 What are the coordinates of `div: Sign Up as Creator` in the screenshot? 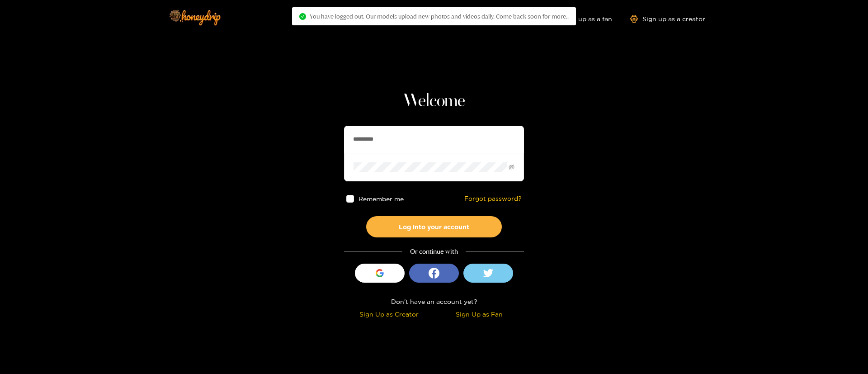 It's located at (389, 313).